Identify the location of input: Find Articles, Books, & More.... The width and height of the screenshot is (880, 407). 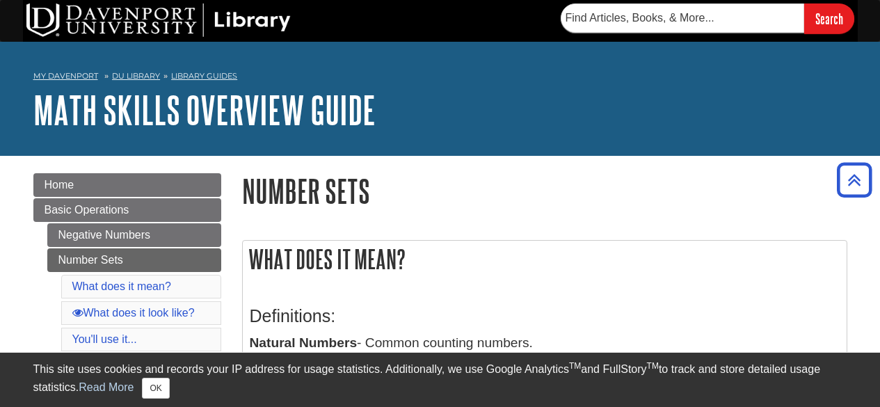
(682, 18).